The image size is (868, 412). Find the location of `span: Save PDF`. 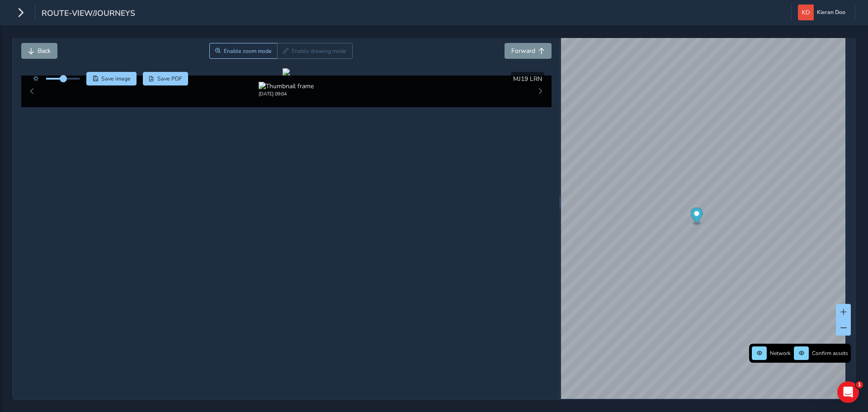

span: Save PDF is located at coordinates (169, 79).